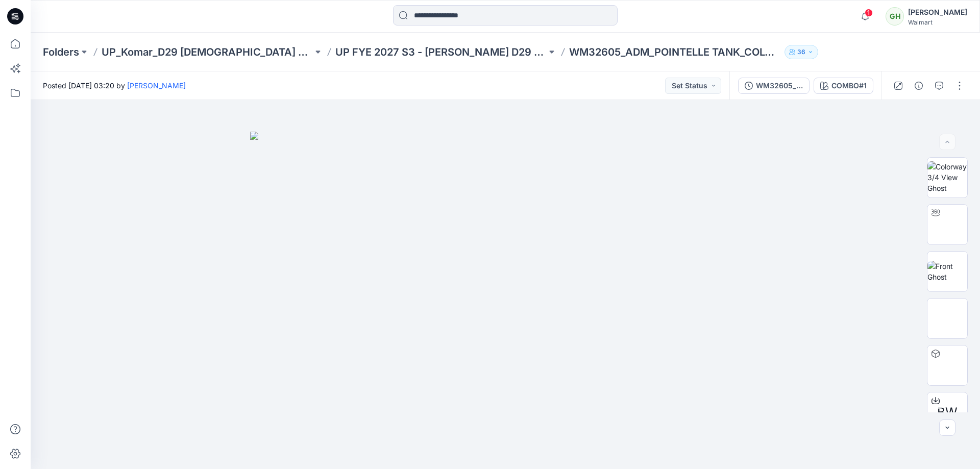 Image resolution: width=980 pixels, height=469 pixels. What do you see at coordinates (61, 52) in the screenshot?
I see `p: Folders` at bounding box center [61, 52].